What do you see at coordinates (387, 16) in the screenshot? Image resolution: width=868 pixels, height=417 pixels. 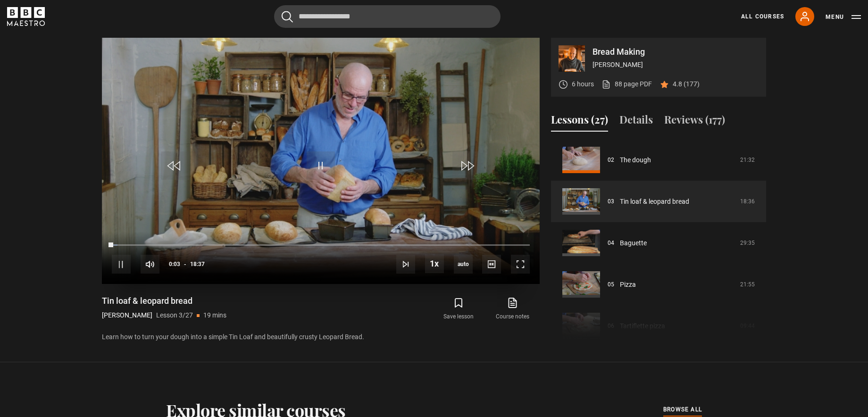 I see `input: Search` at bounding box center [387, 16].